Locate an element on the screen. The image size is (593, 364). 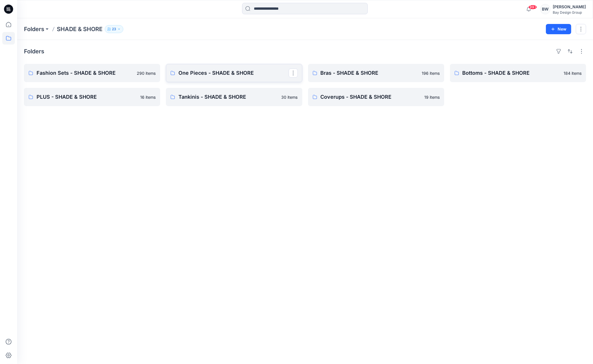
span: 99+ is located at coordinates (532, 7).